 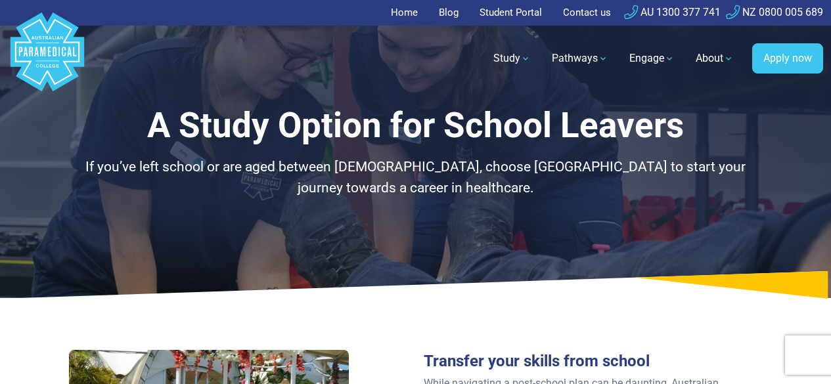 I want to click on h1: A Study Option for School Leavers, so click(x=415, y=126).